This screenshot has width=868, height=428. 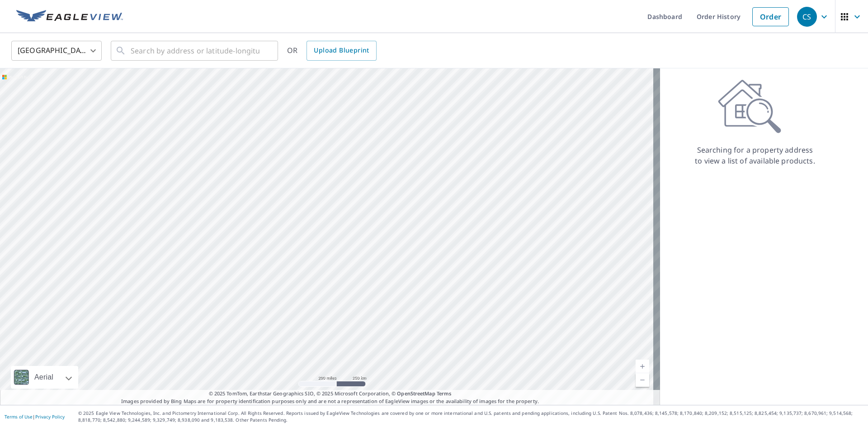 I want to click on a: Terms, so click(x=444, y=393).